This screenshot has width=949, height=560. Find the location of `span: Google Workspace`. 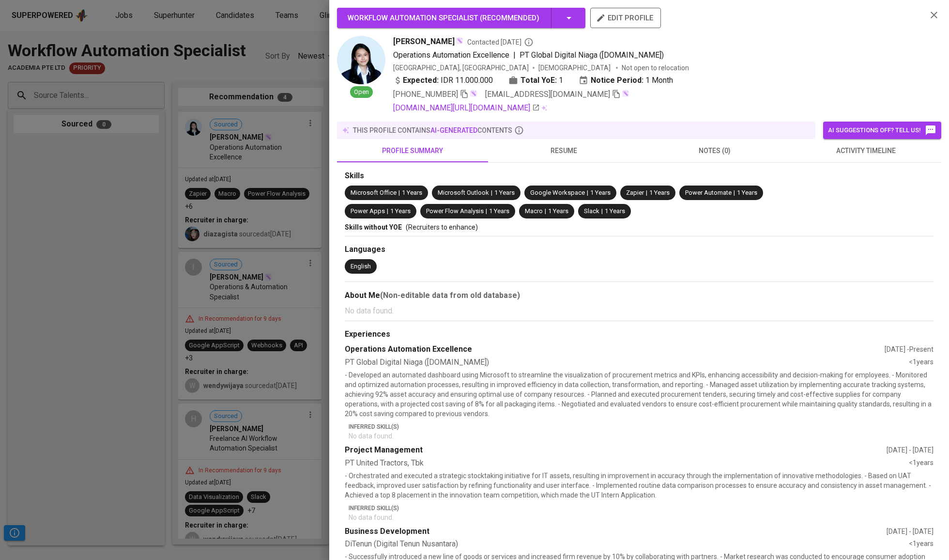

span: Google Workspace is located at coordinates (558, 192).